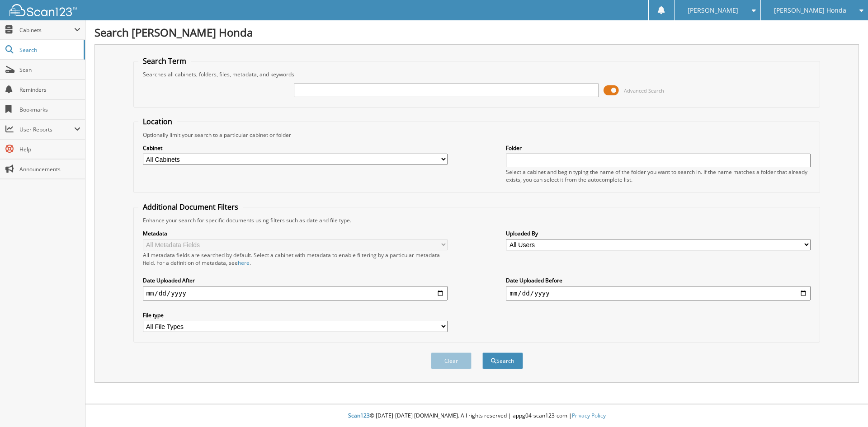 The height and width of the screenshot is (427, 868). Describe the element at coordinates (295, 293) in the screenshot. I see `input: start` at that location.